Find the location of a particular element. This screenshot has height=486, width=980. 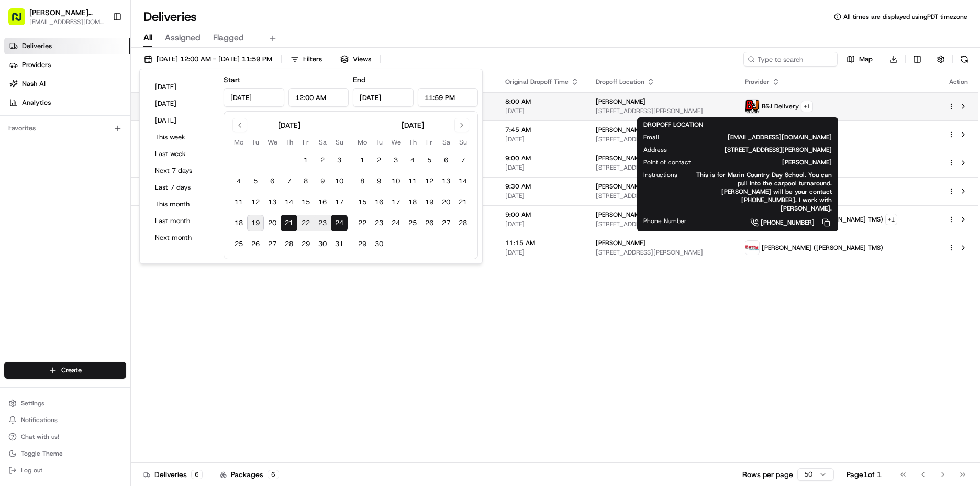

span: Original Dropoff Time is located at coordinates (537, 82).